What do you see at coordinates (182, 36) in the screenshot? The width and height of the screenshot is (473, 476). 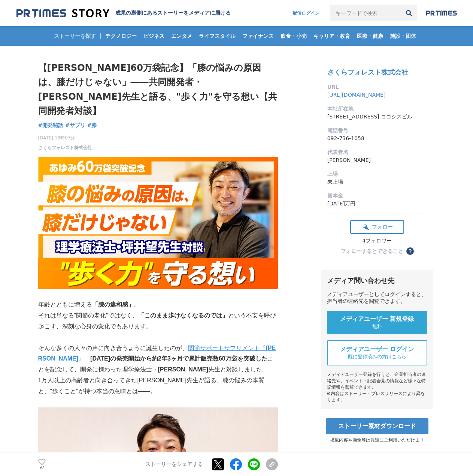 I see `span: エンタメ` at bounding box center [182, 36].